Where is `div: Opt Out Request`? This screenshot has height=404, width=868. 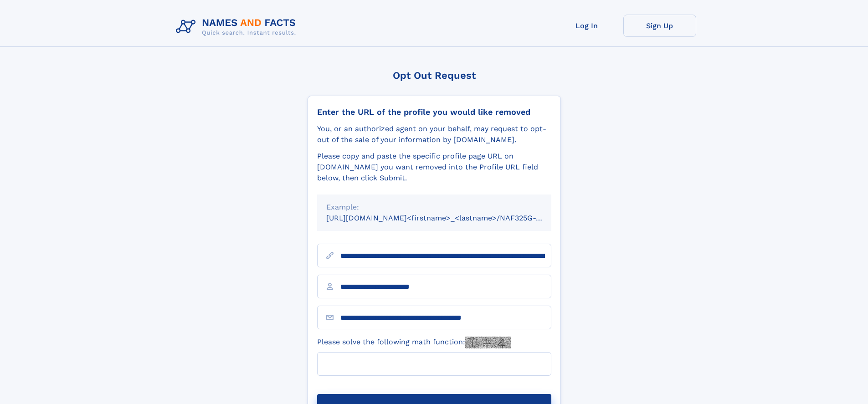
div: Opt Out Request is located at coordinates (434, 76).